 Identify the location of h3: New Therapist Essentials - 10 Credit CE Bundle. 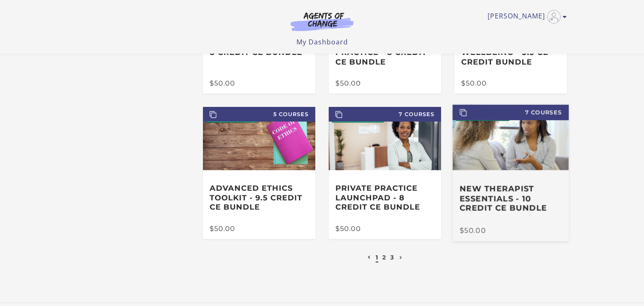
(511, 199).